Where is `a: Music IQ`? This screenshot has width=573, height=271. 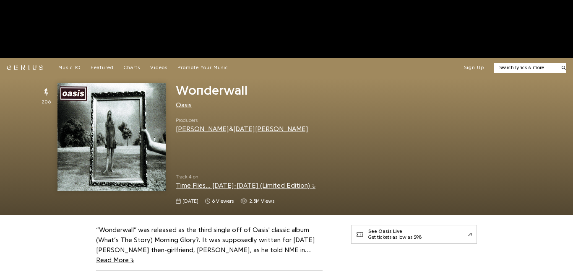
a: Music IQ is located at coordinates (69, 68).